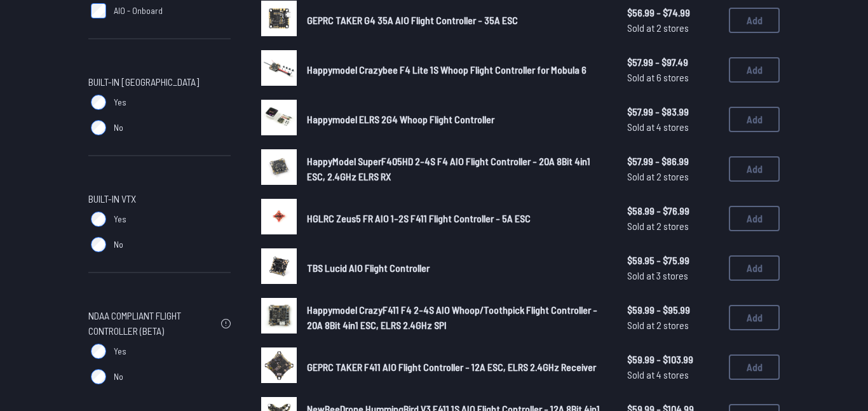 The width and height of the screenshot is (868, 411). I want to click on a: TBS Lucid AIO Flight Controller, so click(457, 268).